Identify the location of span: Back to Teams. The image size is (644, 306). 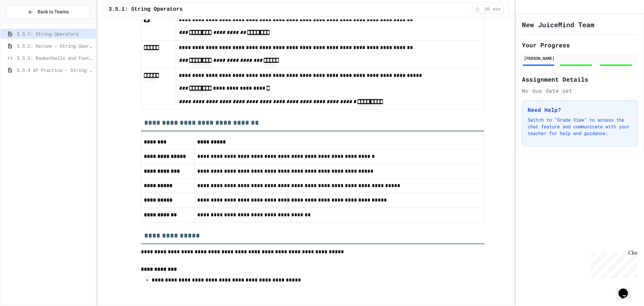
(53, 12).